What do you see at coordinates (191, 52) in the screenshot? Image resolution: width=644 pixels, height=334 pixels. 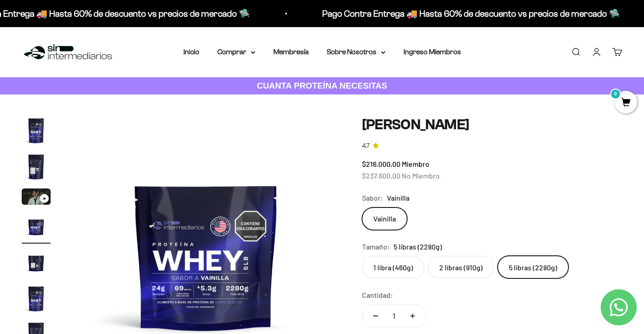 I see `a: Inicio` at bounding box center [191, 52].